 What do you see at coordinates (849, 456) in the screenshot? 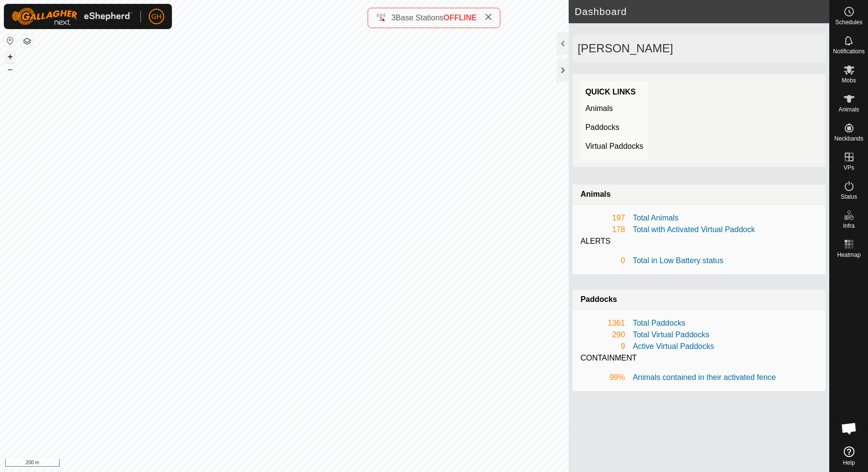
I see `a: Help` at bounding box center [849, 456].